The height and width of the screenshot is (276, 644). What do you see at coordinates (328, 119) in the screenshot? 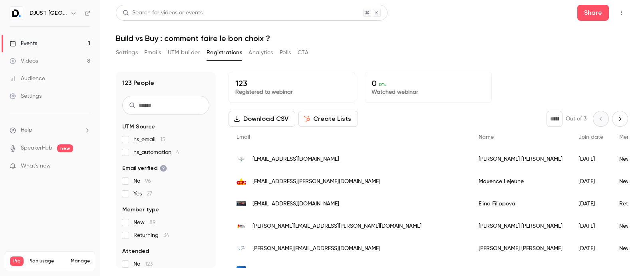
I see `button: Create Lists` at bounding box center [328, 119].